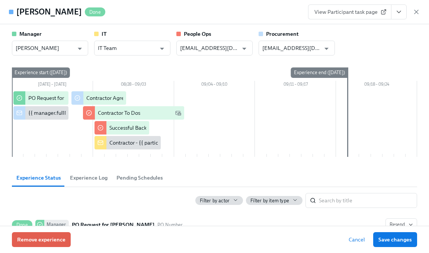  Describe the element at coordinates (122, 98) in the screenshot. I see `div: Contractor Agreement To Dos` at that location.